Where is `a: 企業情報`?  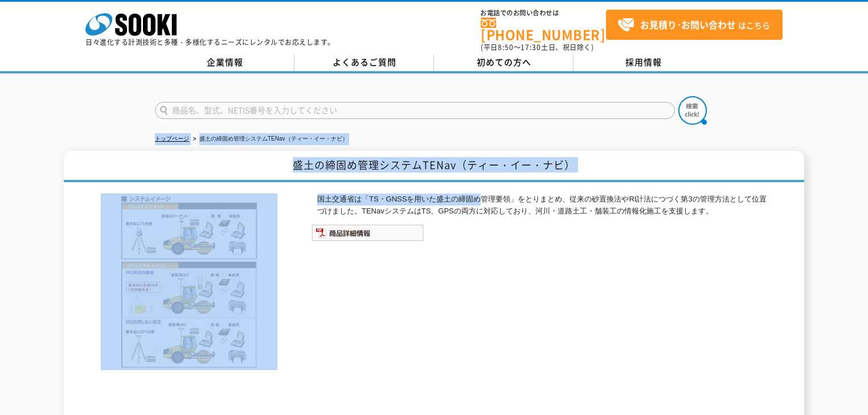 a: 企業情報 is located at coordinates (225, 63).